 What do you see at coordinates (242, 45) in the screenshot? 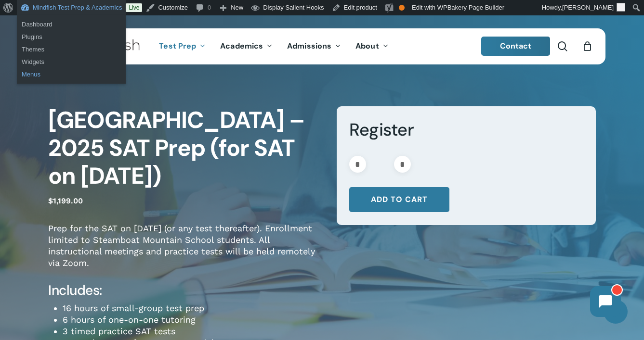
I see `span: Academics` at bounding box center [242, 45].